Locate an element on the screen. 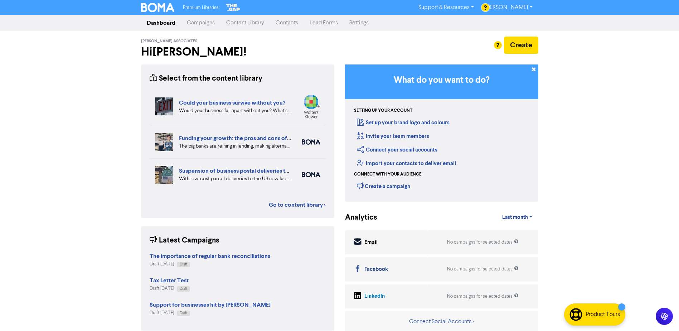  div: Analytics is located at coordinates (357, 217).